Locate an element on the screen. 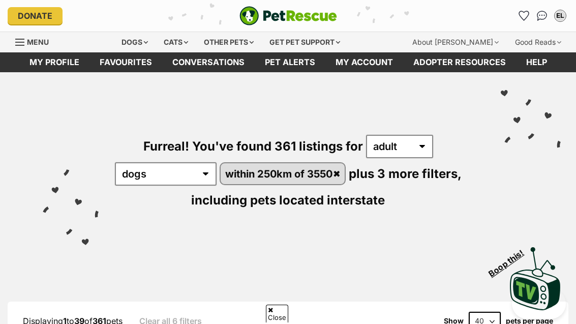 This screenshot has height=324, width=576. a: Donate is located at coordinates (35, 16).